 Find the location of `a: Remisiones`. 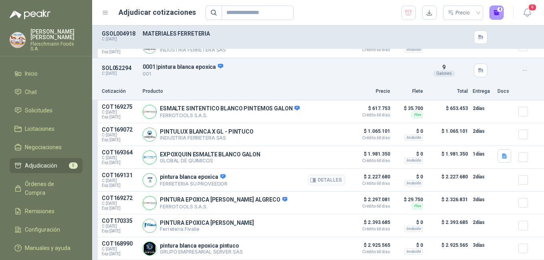

a: Remisiones is located at coordinates (46, 211).